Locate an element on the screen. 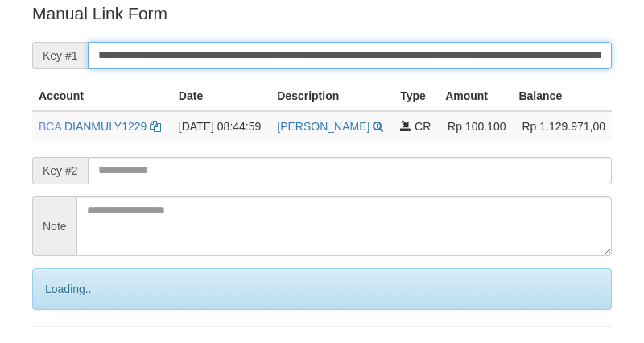  span: CR is located at coordinates (422, 127).